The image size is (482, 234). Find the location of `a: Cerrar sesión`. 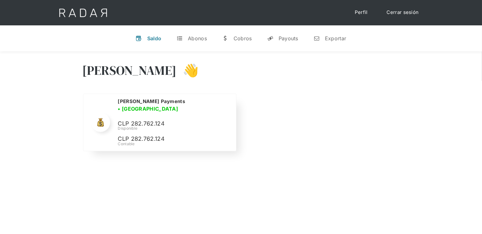

a: Cerrar sesión is located at coordinates (402, 12).